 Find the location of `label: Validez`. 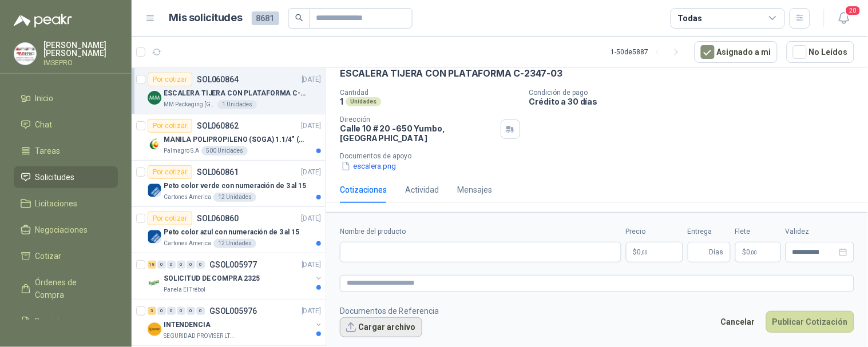

label: Validez is located at coordinates (820, 232).